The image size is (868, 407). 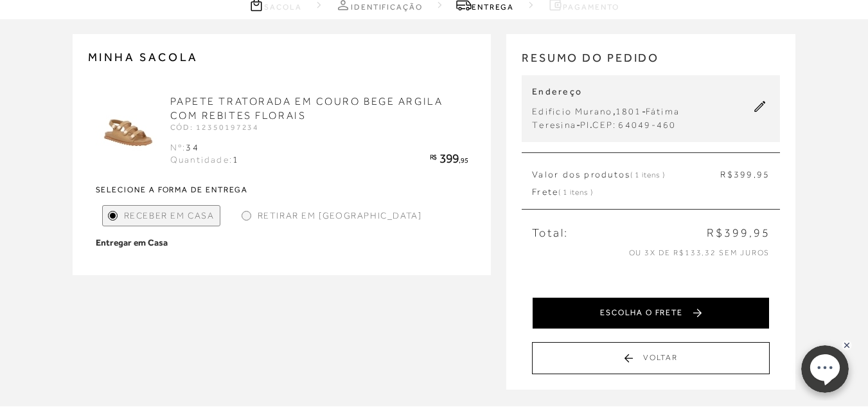 What do you see at coordinates (585, 125) in the screenshot?
I see `span: PI` at bounding box center [585, 125].